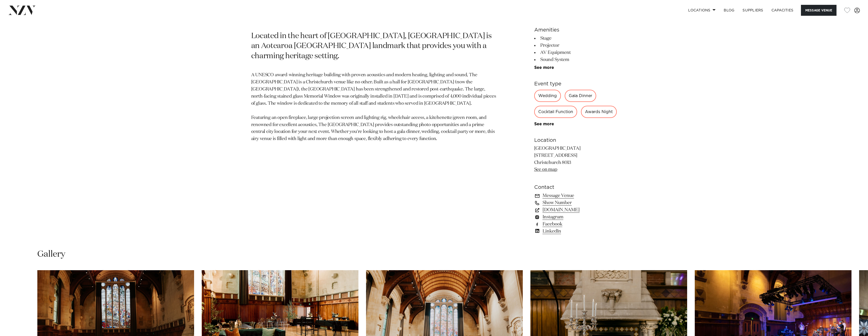 The width and height of the screenshot is (868, 336). I want to click on div: Gala Dinner, so click(581, 96).